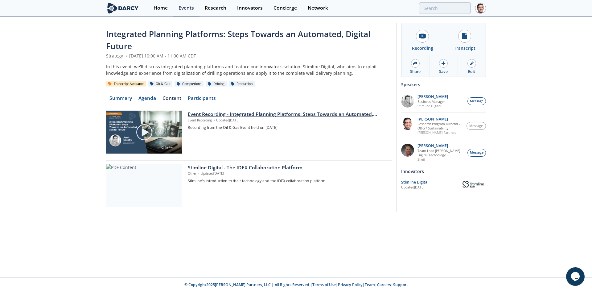 This screenshot has height=292, width=592. I want to click on a: Team, so click(370, 284).